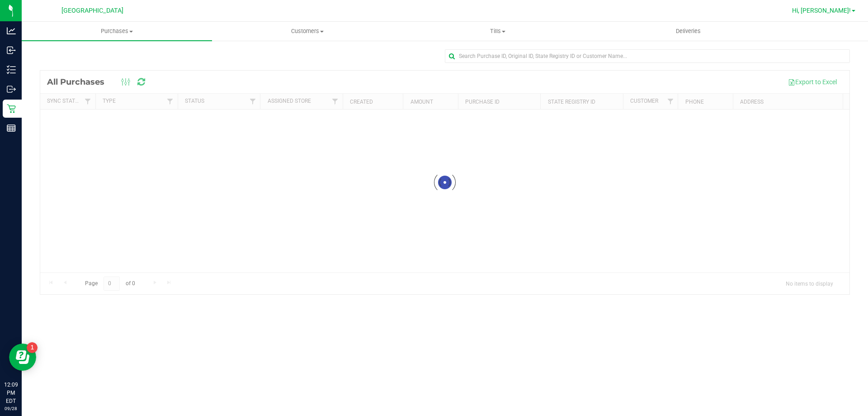 Image resolution: width=868 pixels, height=416 pixels. Describe the element at coordinates (117, 31) in the screenshot. I see `span: Purchases` at that location.